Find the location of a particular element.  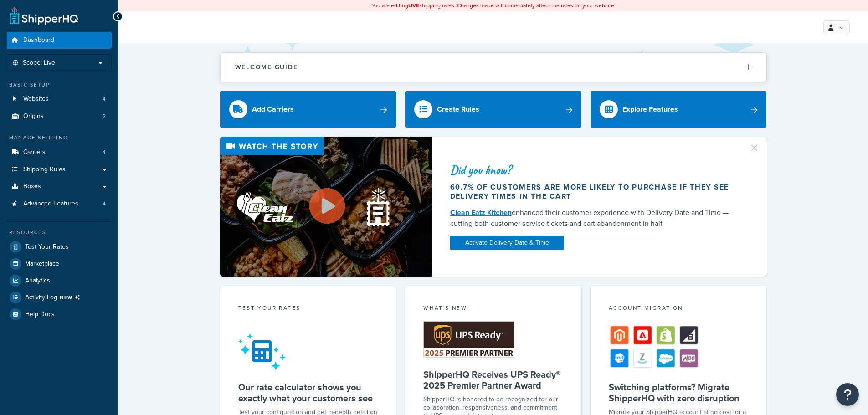

span: Websites is located at coordinates (36, 99).